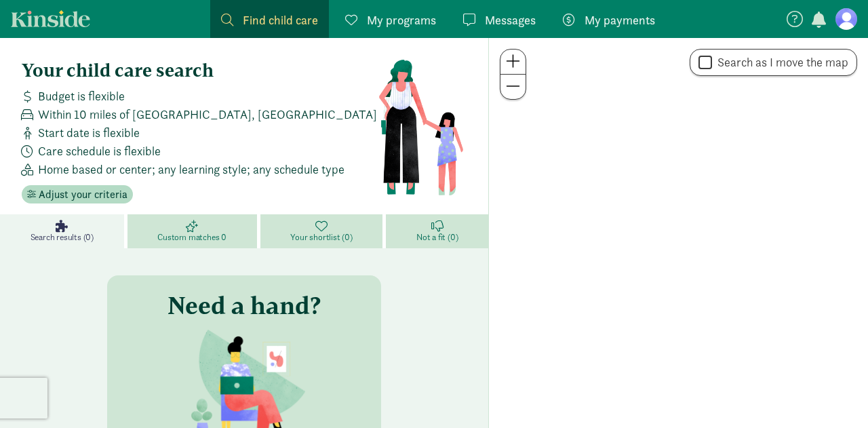 This screenshot has height=428, width=868. I want to click on a: Your shortlist (0), so click(324, 232).